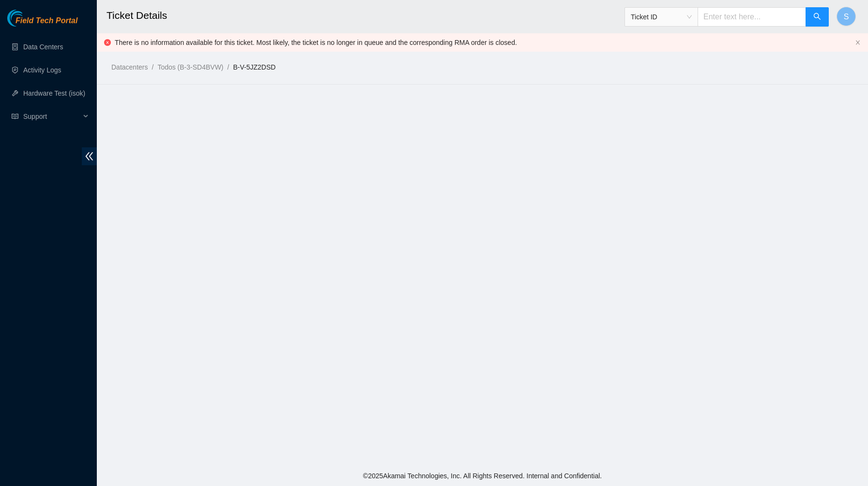  What do you see at coordinates (857, 43) in the screenshot?
I see `span: close` at bounding box center [857, 43].